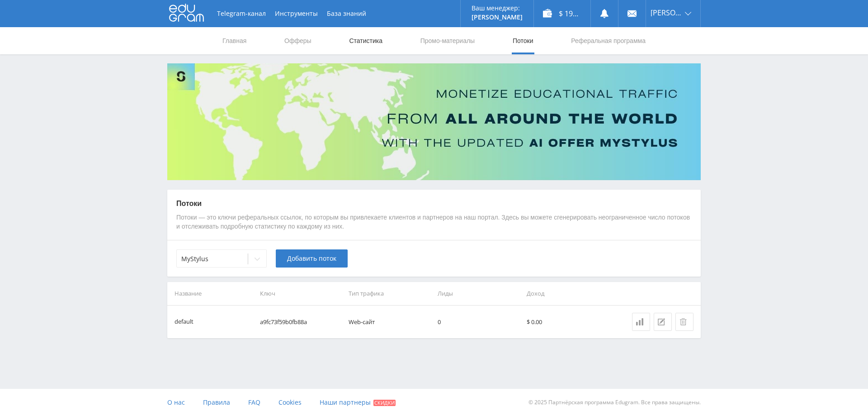  I want to click on button: Удалить, so click(685, 322).